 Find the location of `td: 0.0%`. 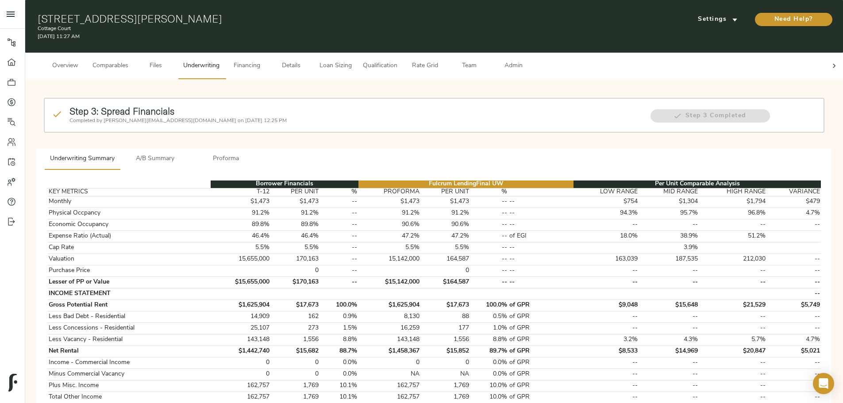

td: 0.0% is located at coordinates (339, 363).